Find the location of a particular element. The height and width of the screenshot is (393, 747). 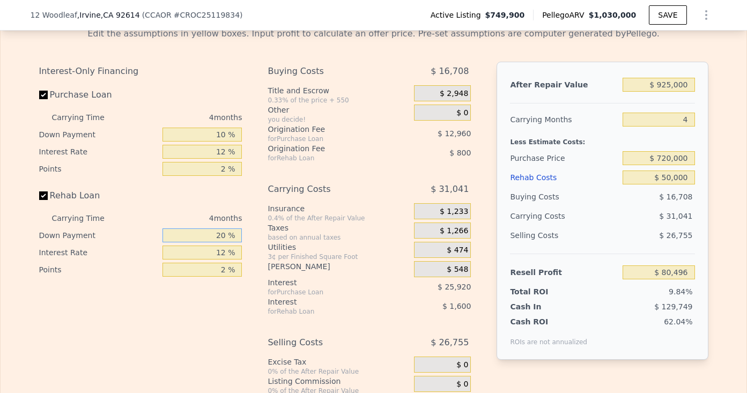

span: Active Listing is located at coordinates (458, 15).